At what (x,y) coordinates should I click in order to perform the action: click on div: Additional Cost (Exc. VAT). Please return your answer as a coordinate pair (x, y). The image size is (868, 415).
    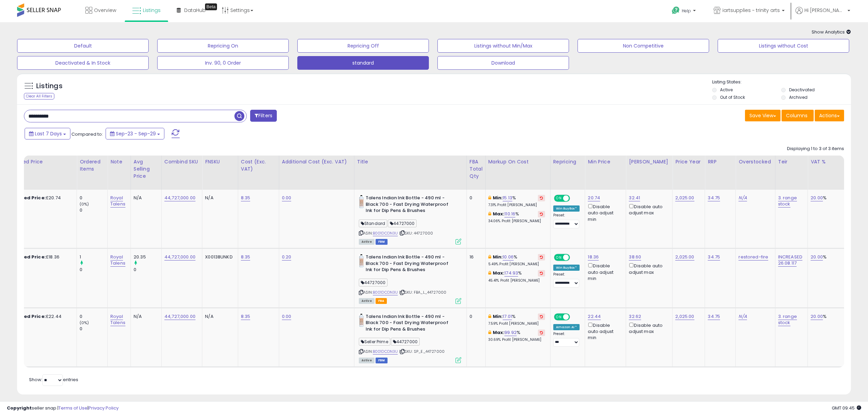
    Looking at the image, I should click on (316, 162).